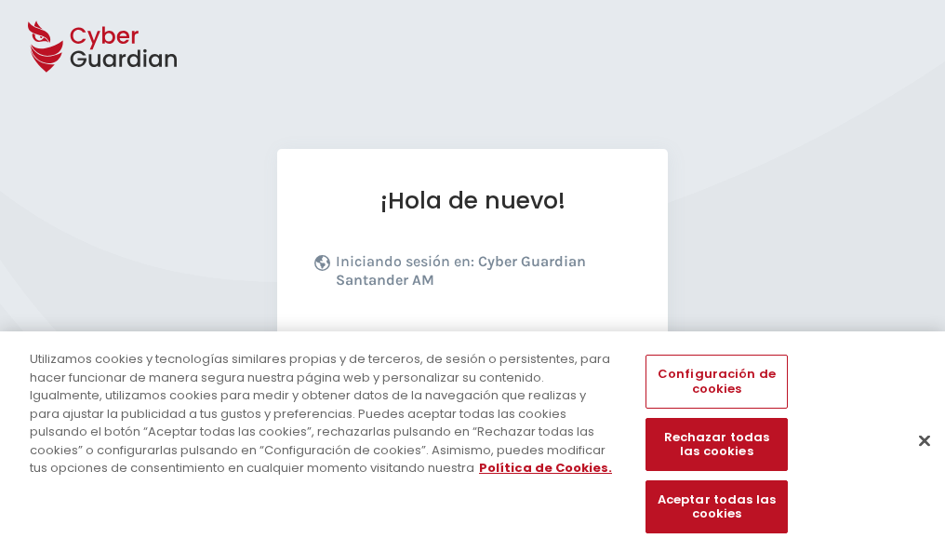  Describe the element at coordinates (716, 506) in the screenshot. I see `button: Aceptar todas las cookies` at that location.